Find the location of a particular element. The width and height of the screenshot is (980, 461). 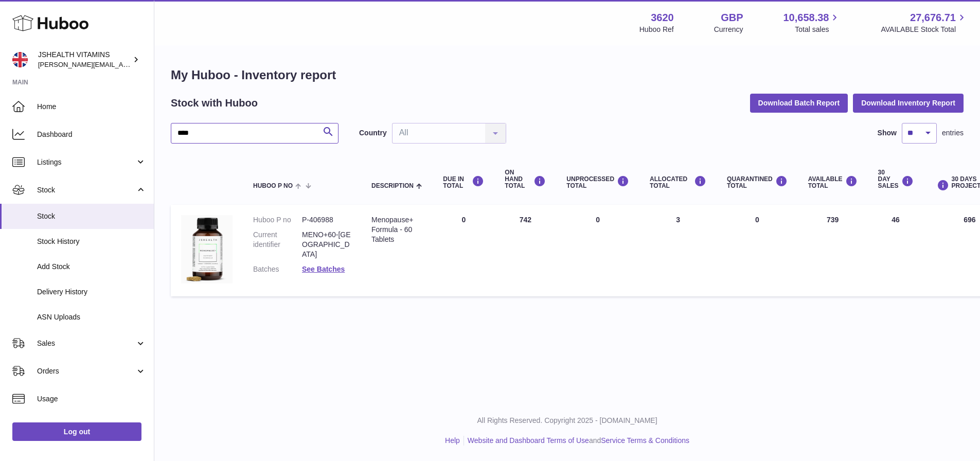

span: 10,658.38 is located at coordinates (806, 18).